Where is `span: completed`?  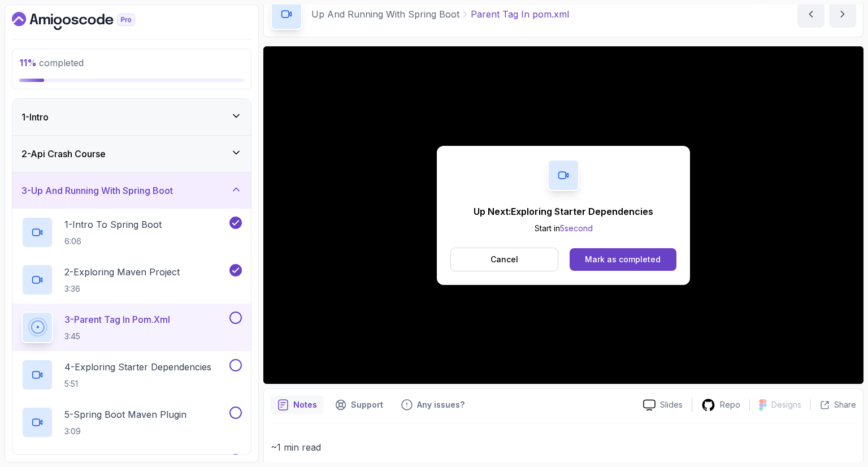
span: completed is located at coordinates (51, 63).